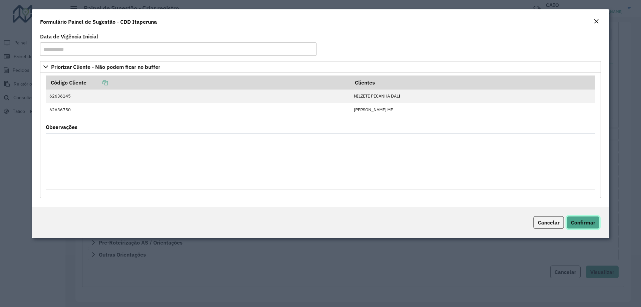  I want to click on td: 62636145, so click(198, 96).